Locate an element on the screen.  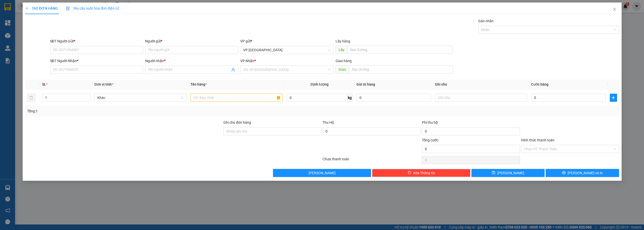
div: VP Cư Jút is located at coordinates (77, 10).